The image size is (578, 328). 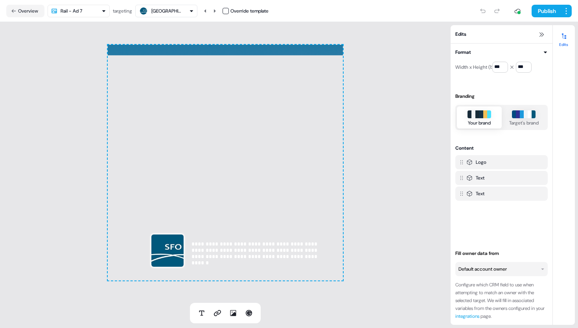 What do you see at coordinates (546, 11) in the screenshot?
I see `button: Publish` at bounding box center [546, 11].